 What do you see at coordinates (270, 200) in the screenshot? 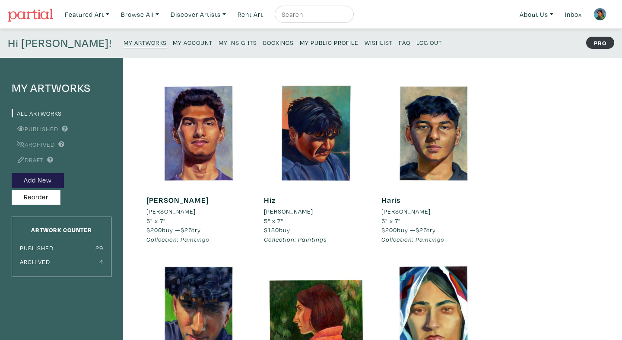
I see `a: Hiz` at bounding box center [270, 200].